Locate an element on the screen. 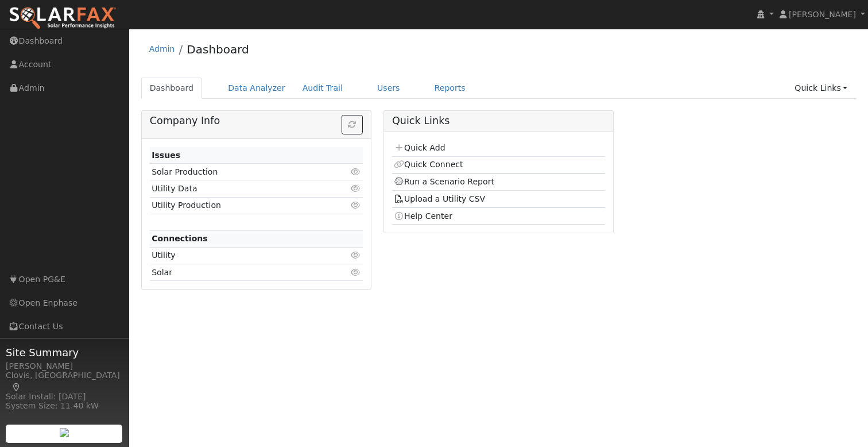  td: Utility Production is located at coordinates (239, 205).